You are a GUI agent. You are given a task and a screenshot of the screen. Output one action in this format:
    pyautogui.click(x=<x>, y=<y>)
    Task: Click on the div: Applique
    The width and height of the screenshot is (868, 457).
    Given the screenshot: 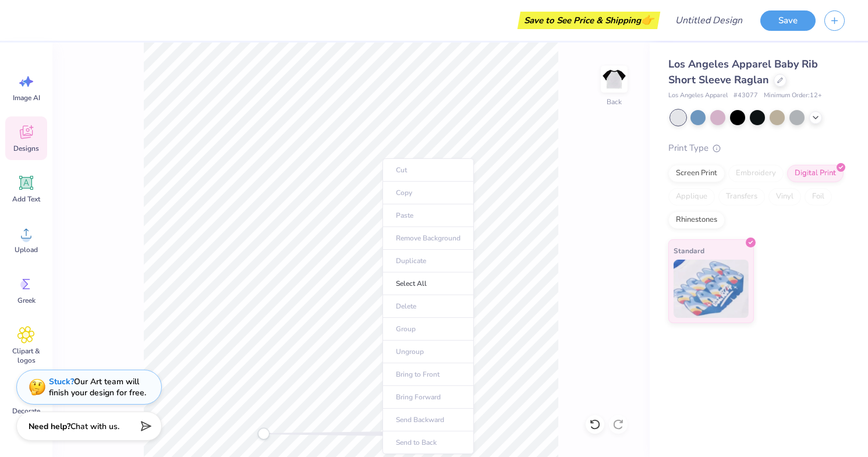 What is the action you would take?
    pyautogui.click(x=691, y=197)
    